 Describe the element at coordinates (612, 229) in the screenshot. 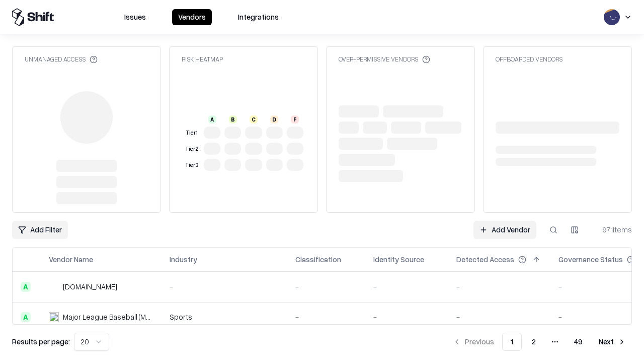

I see `div: 971 items` at that location.